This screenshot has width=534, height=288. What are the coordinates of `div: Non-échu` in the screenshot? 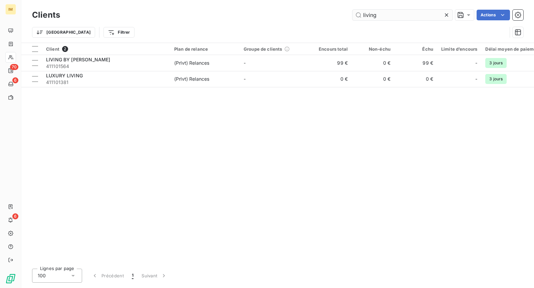 It's located at (373, 49).